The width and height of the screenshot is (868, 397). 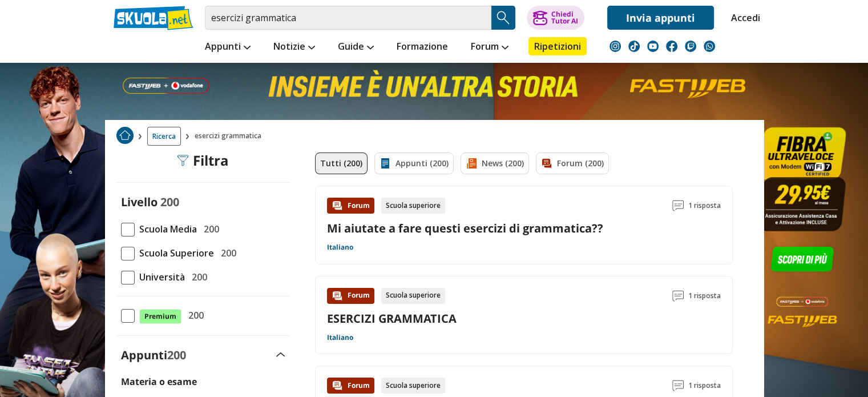 What do you see at coordinates (294, 47) in the screenshot?
I see `a: Notizie` at bounding box center [294, 47].